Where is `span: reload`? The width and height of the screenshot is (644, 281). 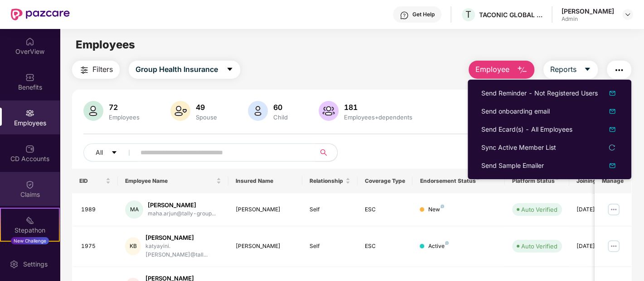
span: reload is located at coordinates (612, 148).